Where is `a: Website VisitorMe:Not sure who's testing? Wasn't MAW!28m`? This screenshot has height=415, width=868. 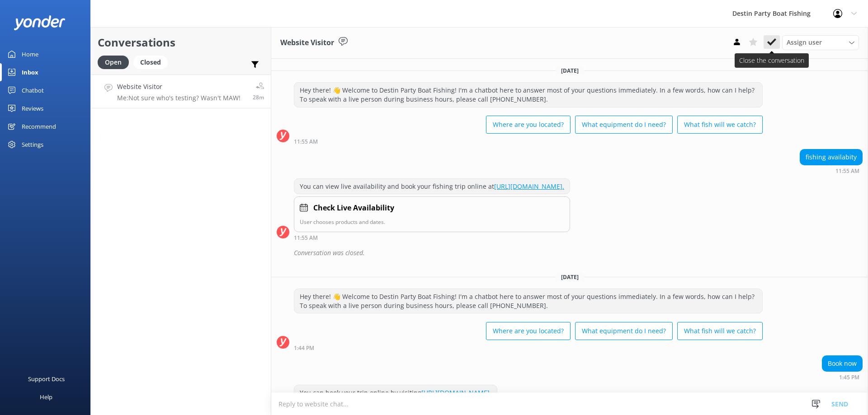
a: Website VisitorMe:Not sure who's testing? Wasn't MAW!28m is located at coordinates (181, 91).